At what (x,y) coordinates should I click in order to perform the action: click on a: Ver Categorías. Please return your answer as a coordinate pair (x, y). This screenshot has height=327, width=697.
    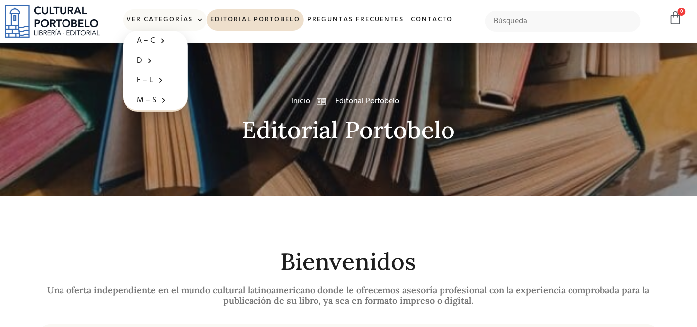
    Looking at the image, I should click on (165, 20).